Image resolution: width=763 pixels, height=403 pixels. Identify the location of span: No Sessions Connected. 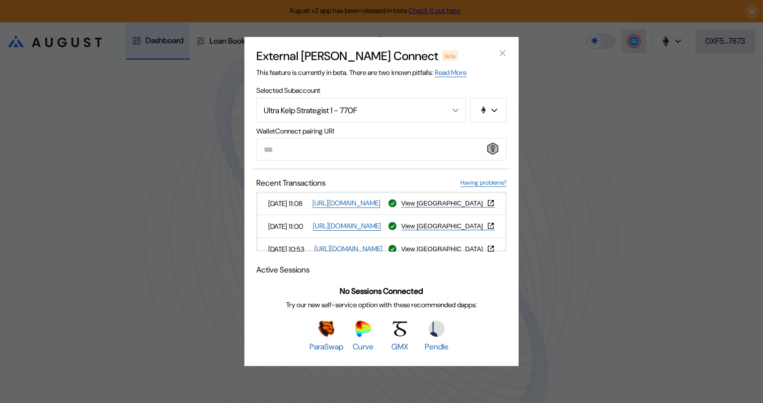
(381, 290).